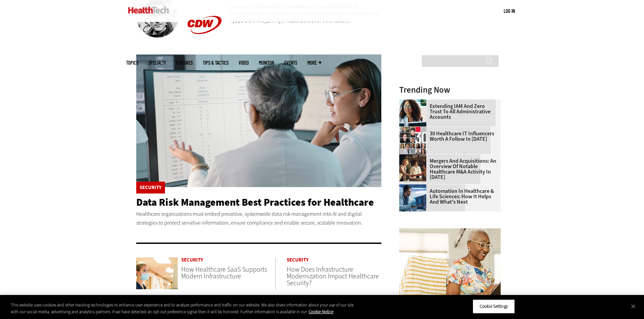 The height and width of the screenshot is (319, 644). What do you see at coordinates (255, 203) in the screenshot?
I see `span: Data Risk Management Best Practices for Healthcare` at bounding box center [255, 203].